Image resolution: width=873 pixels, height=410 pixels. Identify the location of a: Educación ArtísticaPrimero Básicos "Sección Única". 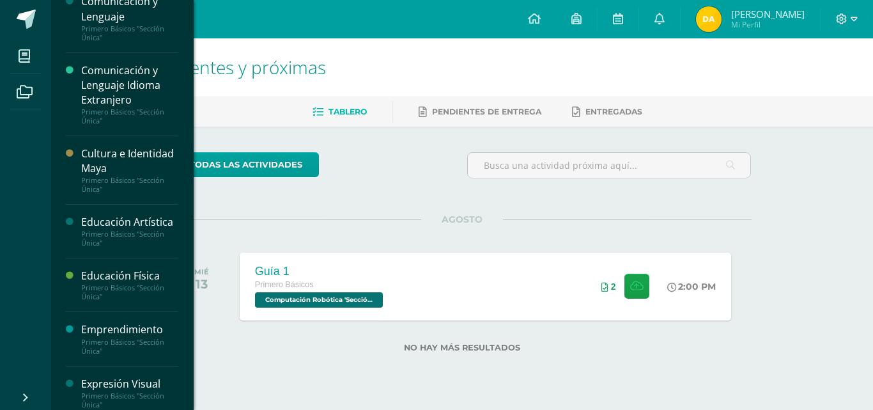
(130, 231).